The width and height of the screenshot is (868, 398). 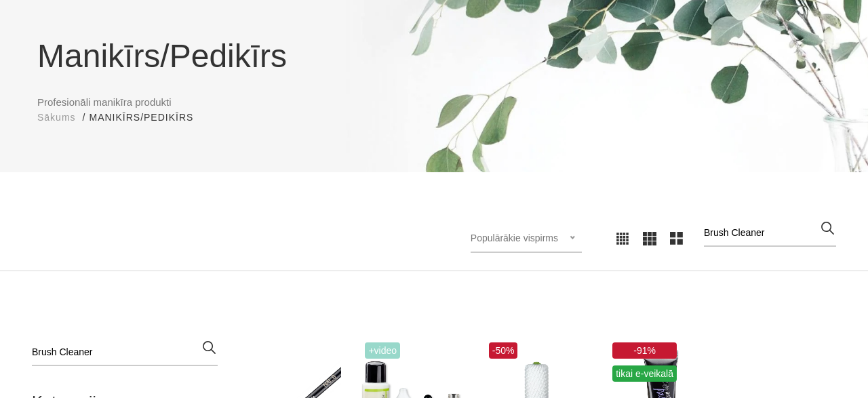 What do you see at coordinates (503, 350) in the screenshot?
I see `span: -50%` at bounding box center [503, 350].